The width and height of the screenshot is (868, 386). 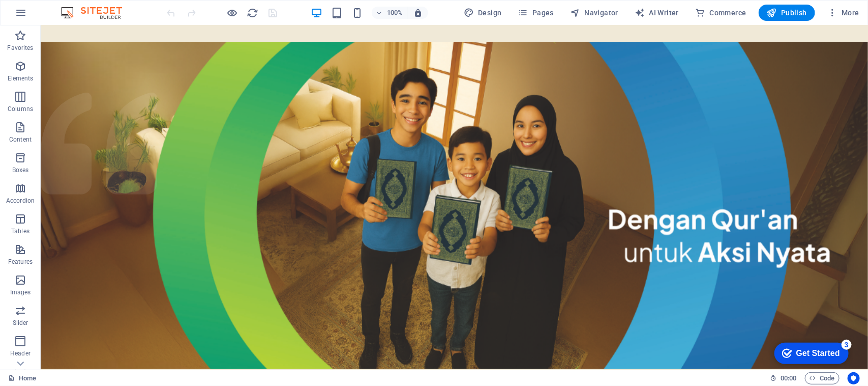 What do you see at coordinates (395, 13) in the screenshot?
I see `h6: 100%` at bounding box center [395, 13].